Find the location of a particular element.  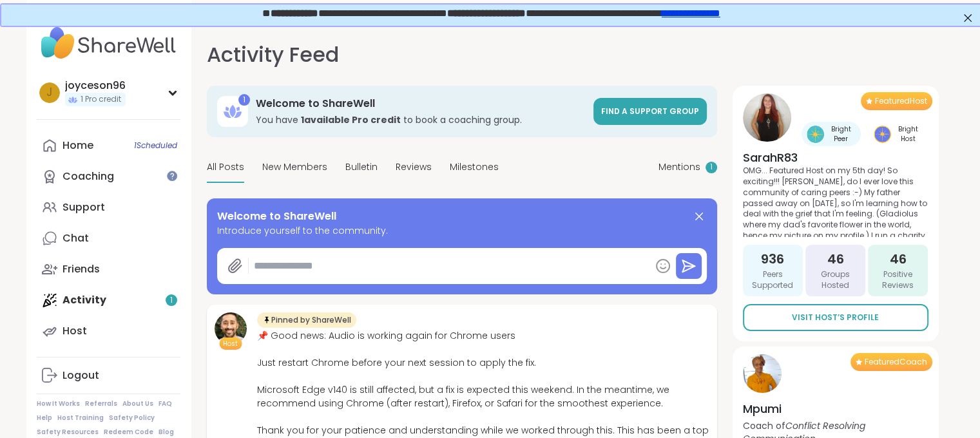

a: Blog is located at coordinates (166, 433).